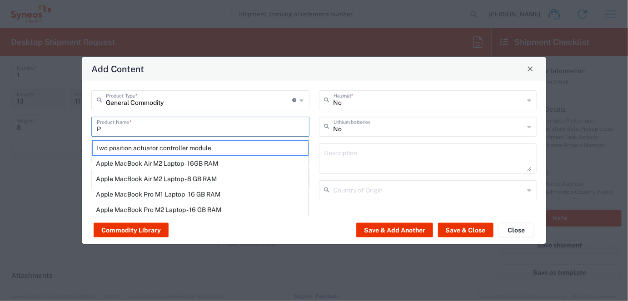  What do you see at coordinates (466, 230) in the screenshot?
I see `button: Save & Close` at bounding box center [466, 230].